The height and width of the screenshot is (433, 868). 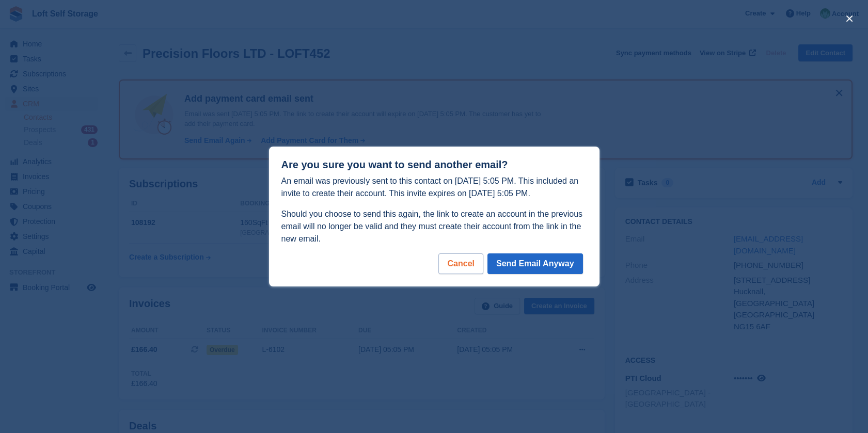 I want to click on button: Send Email Anyway, so click(x=535, y=264).